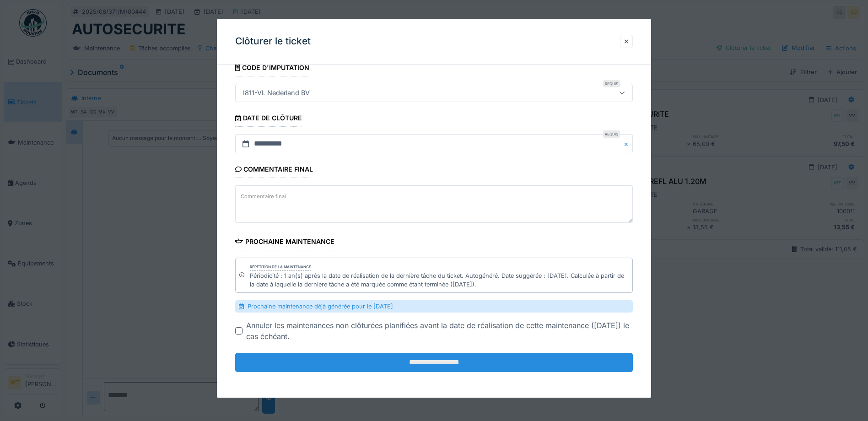 This screenshot has width=868, height=421. What do you see at coordinates (274, 171) in the screenshot?
I see `div: Commentaire final` at bounding box center [274, 171].